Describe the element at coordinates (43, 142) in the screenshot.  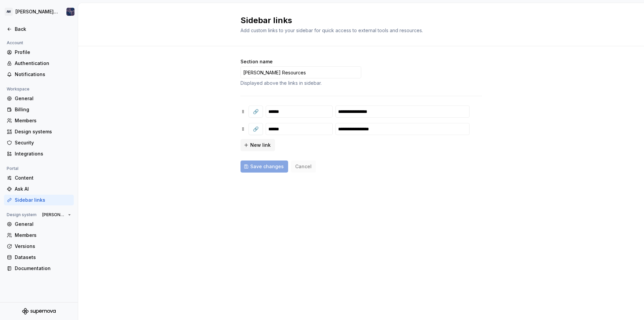
I see `div: Security` at that location.